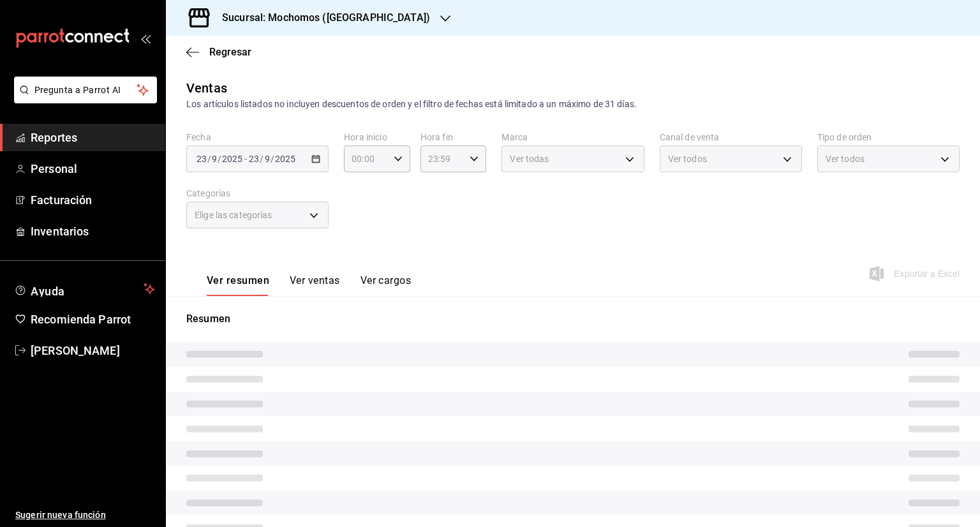 Image resolution: width=980 pixels, height=527 pixels. Describe the element at coordinates (93, 169) in the screenshot. I see `span: Personal` at that location.